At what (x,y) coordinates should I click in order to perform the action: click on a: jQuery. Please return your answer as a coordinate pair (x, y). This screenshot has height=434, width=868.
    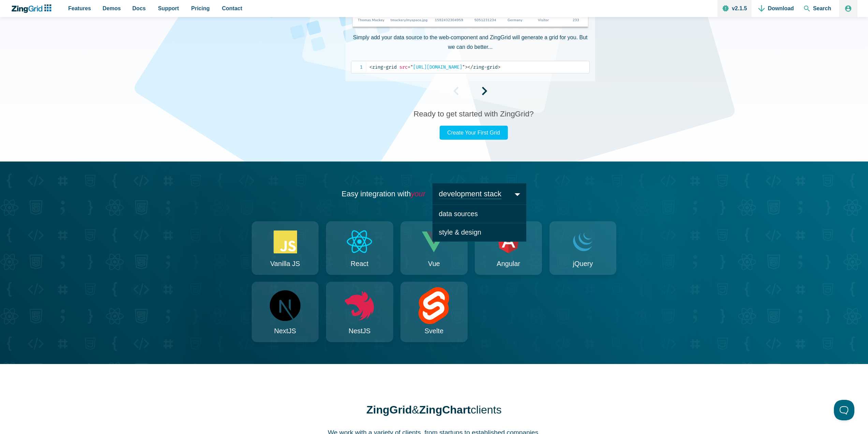
    Looking at the image, I should click on (583, 248).